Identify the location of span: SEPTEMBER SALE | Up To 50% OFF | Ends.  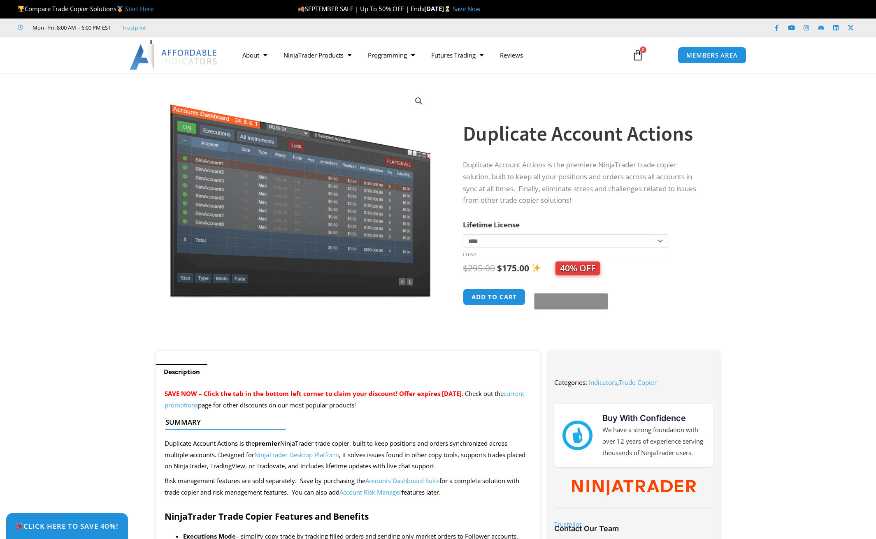
(361, 9).